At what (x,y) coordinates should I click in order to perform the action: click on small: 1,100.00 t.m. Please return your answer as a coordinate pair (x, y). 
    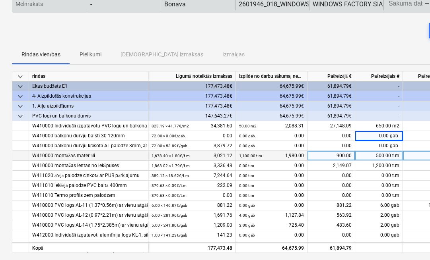
    Looking at the image, I should click on (250, 156).